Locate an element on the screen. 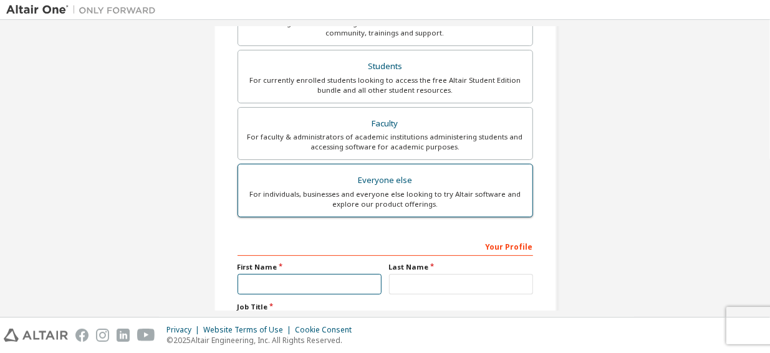  img: youtube.svg is located at coordinates (146, 335).